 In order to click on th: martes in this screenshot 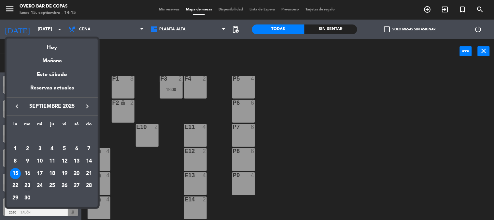, I will do `click(28, 125)`.